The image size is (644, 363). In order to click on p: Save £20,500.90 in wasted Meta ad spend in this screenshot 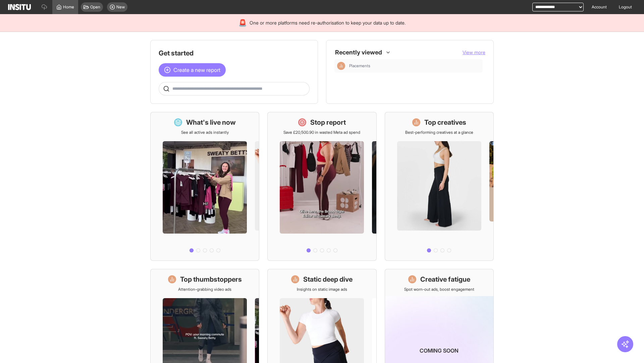, I will do `click(322, 132)`.